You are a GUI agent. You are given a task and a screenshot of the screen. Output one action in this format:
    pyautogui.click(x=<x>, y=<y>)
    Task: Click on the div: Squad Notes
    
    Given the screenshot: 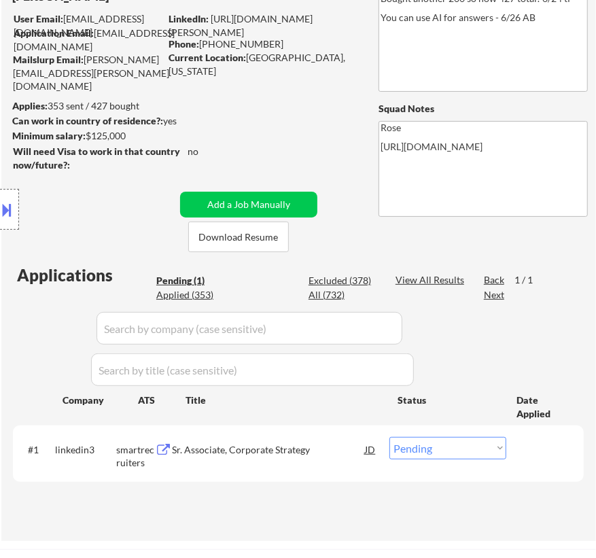 What is the action you would take?
    pyautogui.click(x=483, y=109)
    